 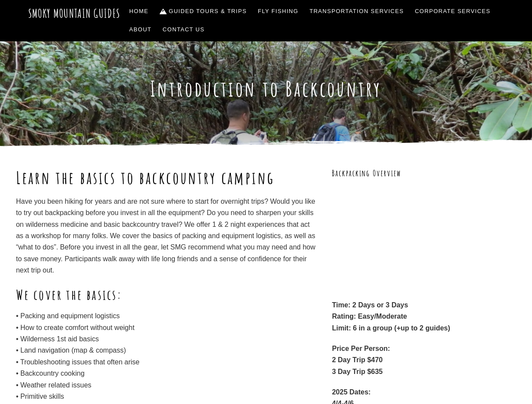 What do you see at coordinates (391, 328) in the screenshot?
I see `strong: Limit: 6 in a group (+up to 2 guides)` at bounding box center [391, 328].